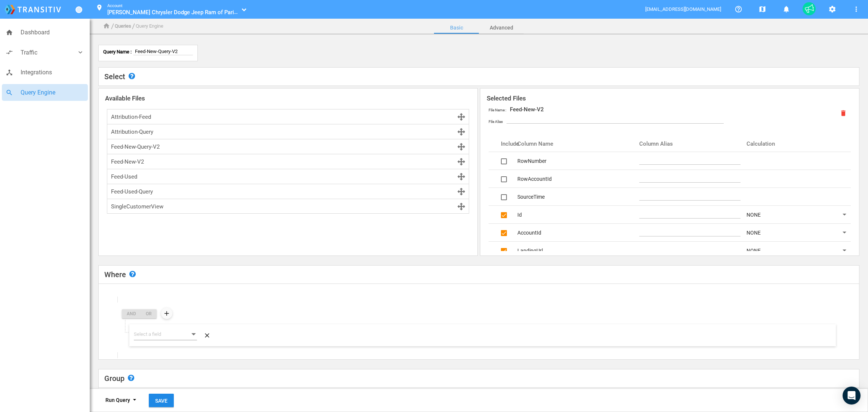 The height and width of the screenshot is (412, 868). Describe the element at coordinates (575, 251) in the screenshot. I see `td: LandingUrl` at that location.